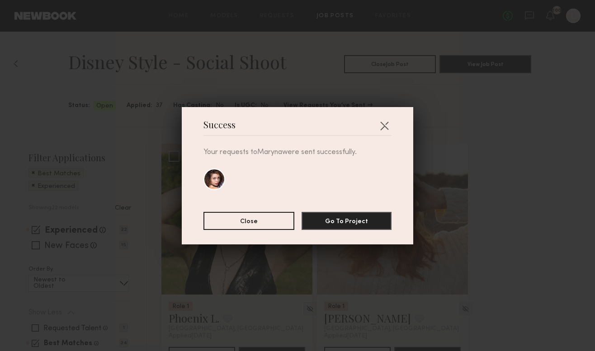 This screenshot has width=595, height=351. Describe the element at coordinates (346, 221) in the screenshot. I see `a: Go To Project` at that location.